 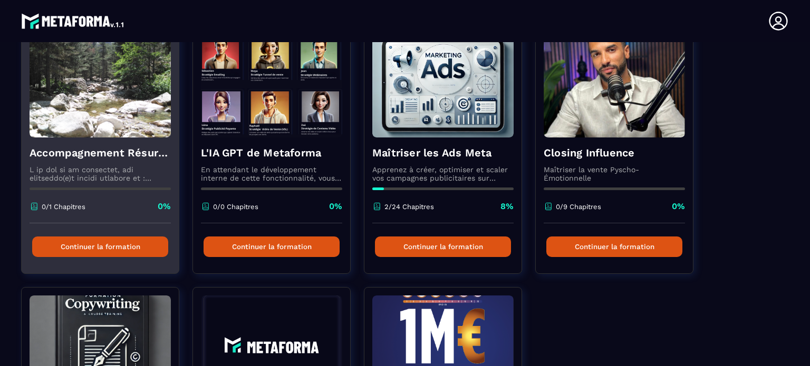 What do you see at coordinates (272, 153) in the screenshot?
I see `h4: L'IA GPT de Metaforma` at bounding box center [272, 153].